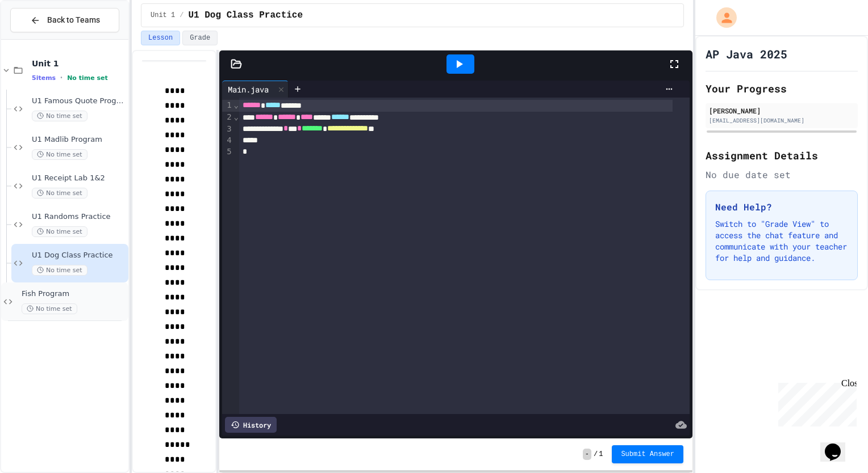  Describe the element at coordinates (79, 101) in the screenshot. I see `span: U1 Famous Quote Program` at that location.